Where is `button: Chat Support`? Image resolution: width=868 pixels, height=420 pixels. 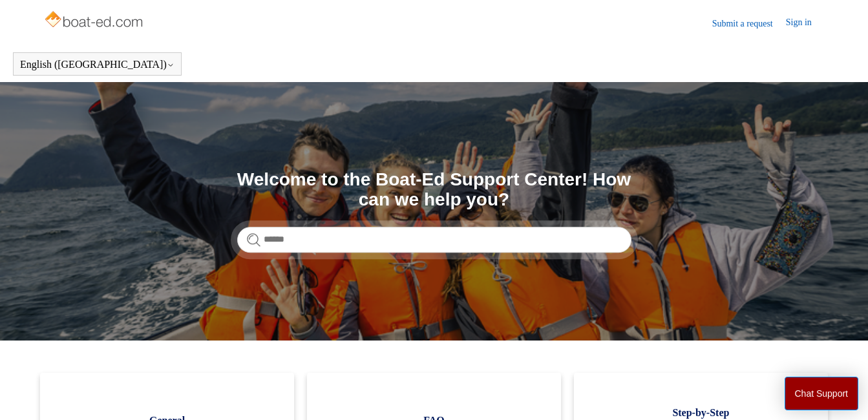
button: Chat Support is located at coordinates (821, 393).